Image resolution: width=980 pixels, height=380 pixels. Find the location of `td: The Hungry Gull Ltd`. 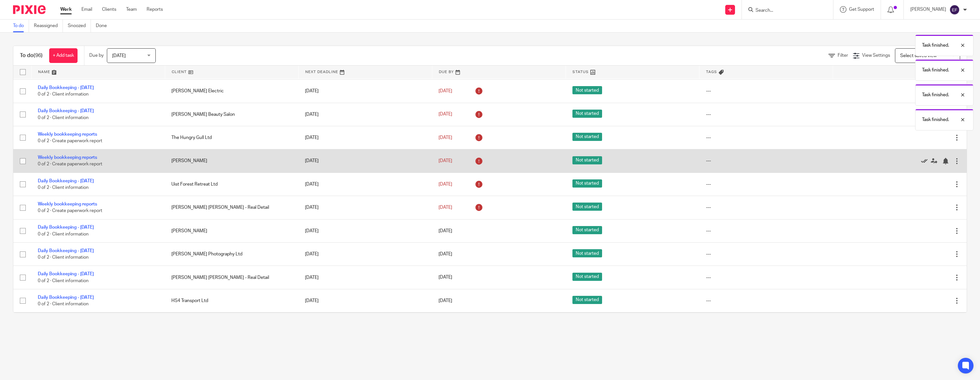

td: The Hungry Gull Ltd is located at coordinates (231, 137).